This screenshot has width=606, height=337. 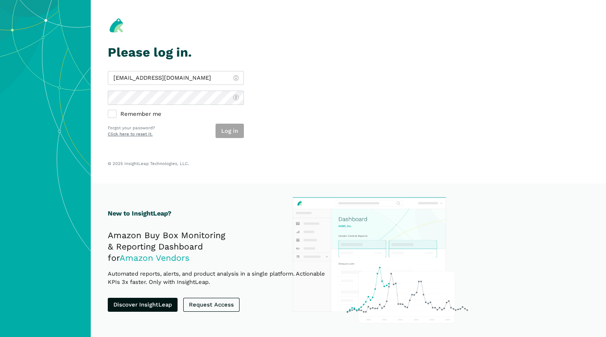 I want to click on label: Remember me, so click(x=176, y=115).